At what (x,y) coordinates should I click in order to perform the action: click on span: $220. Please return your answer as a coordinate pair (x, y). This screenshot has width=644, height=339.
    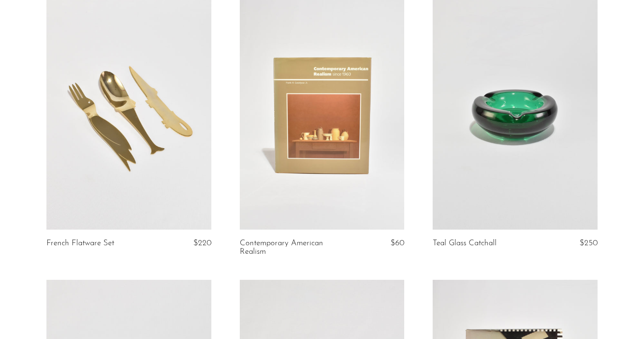
    Looking at the image, I should click on (202, 243).